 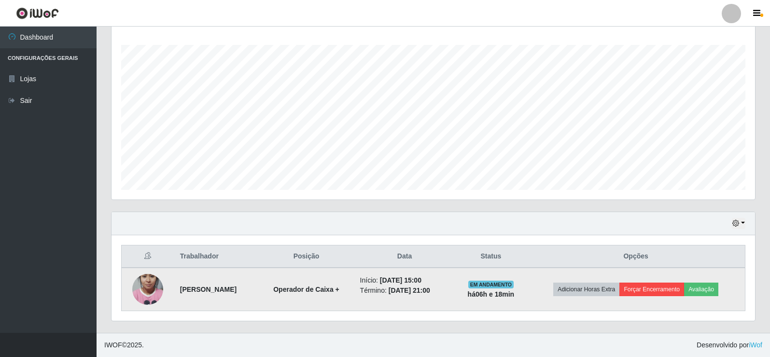 I want to click on button: Avaliação, so click(x=701, y=289).